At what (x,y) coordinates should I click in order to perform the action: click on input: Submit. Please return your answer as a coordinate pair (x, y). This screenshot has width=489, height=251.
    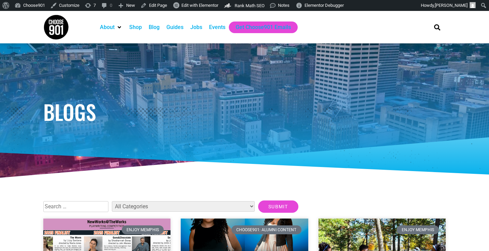
    Looking at the image, I should click on (278, 206).